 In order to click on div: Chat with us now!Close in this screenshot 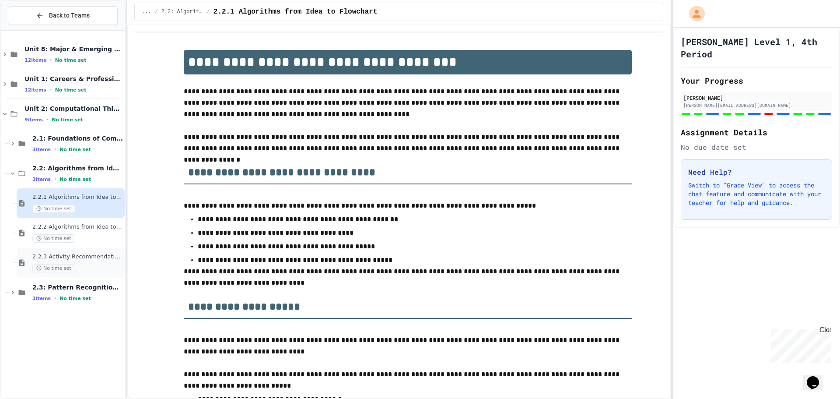, I will do `click(32, 29)`.